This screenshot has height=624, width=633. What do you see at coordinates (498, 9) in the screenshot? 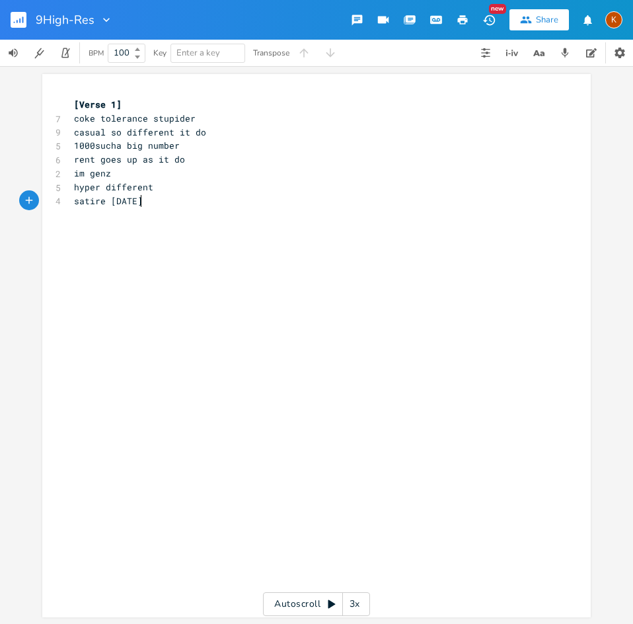
I see `div: New` at bounding box center [498, 9].